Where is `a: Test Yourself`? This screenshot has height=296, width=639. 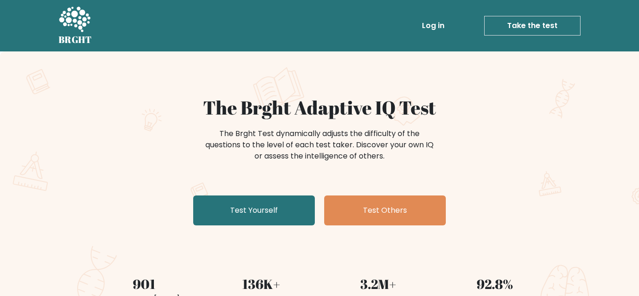 a: Test Yourself is located at coordinates (254, 211).